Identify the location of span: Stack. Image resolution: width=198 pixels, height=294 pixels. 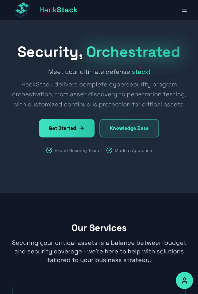
(67, 10).